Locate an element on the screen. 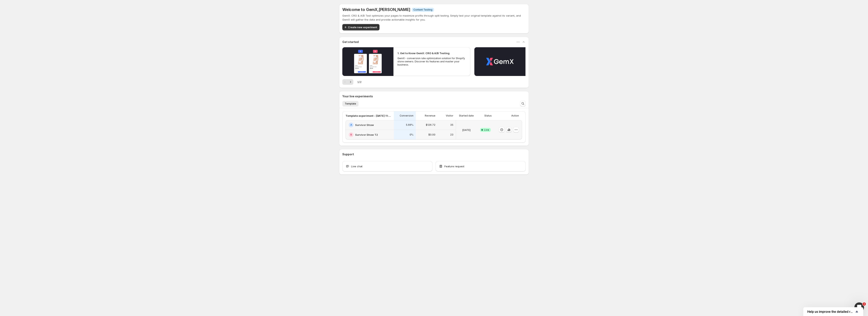 This screenshot has height=316, width=868. p: 35 is located at coordinates (452, 125).